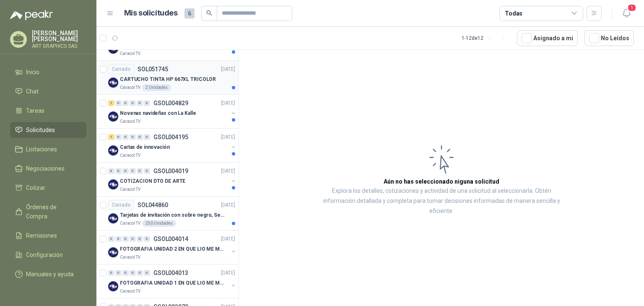 The width and height of the screenshot is (644, 306). I want to click on span: Configuración, so click(44, 255).